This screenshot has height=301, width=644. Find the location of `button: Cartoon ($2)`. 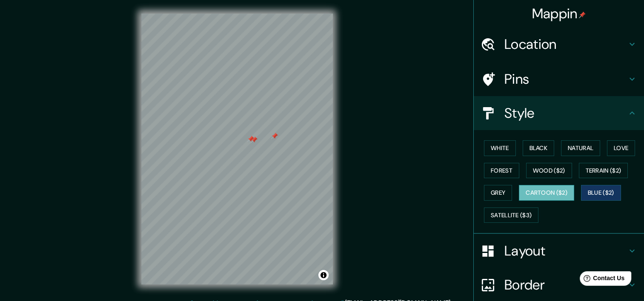

button: Cartoon ($2) is located at coordinates (546, 193).